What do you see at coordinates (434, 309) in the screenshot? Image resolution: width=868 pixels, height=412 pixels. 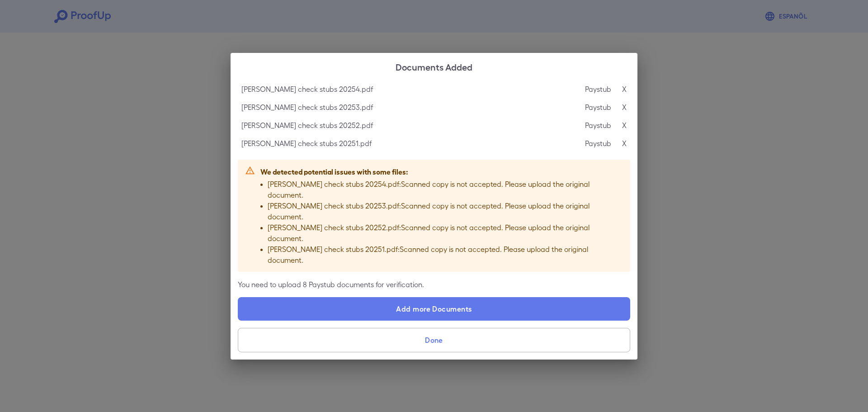 I see `label: Add more Documents` at bounding box center [434, 309].